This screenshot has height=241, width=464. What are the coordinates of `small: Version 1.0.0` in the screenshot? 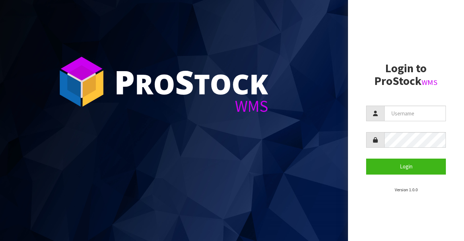 It's located at (406, 189).